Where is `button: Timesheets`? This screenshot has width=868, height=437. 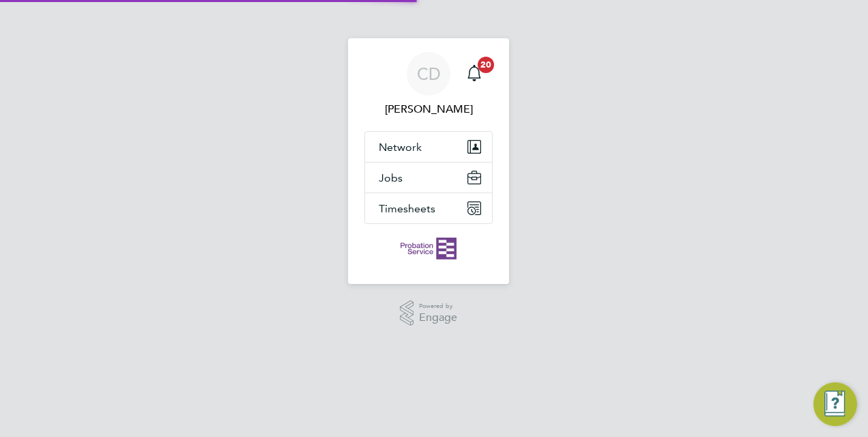 button: Timesheets is located at coordinates (429, 209).